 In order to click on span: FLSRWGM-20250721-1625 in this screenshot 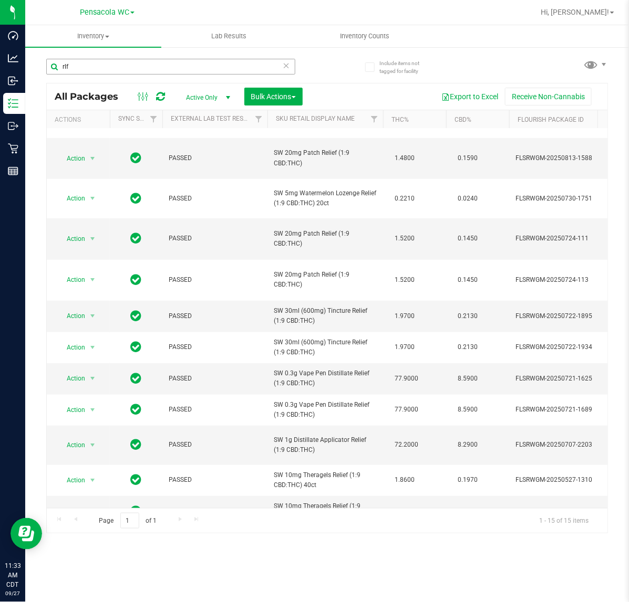, I will do `click(567, 379)`.